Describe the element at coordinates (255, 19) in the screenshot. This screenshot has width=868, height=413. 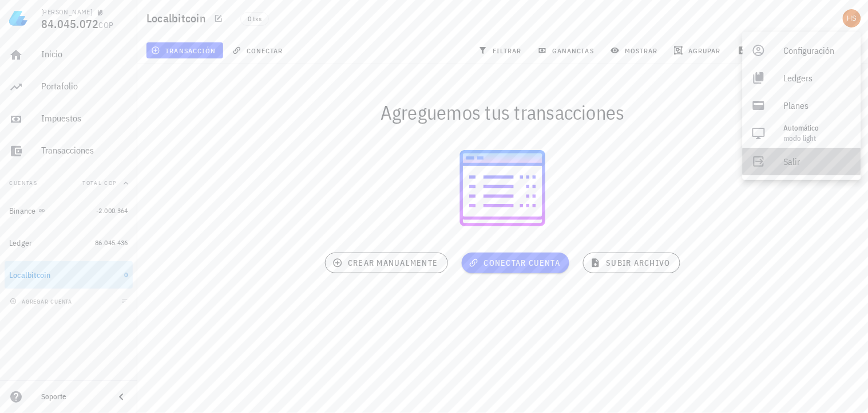
I see `span: 0 txs` at that location.